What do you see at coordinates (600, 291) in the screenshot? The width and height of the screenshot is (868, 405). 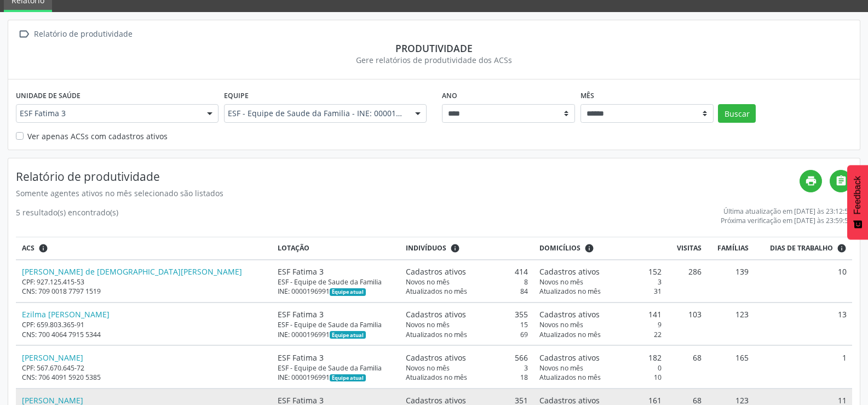 I see `div: 31` at bounding box center [600, 291].